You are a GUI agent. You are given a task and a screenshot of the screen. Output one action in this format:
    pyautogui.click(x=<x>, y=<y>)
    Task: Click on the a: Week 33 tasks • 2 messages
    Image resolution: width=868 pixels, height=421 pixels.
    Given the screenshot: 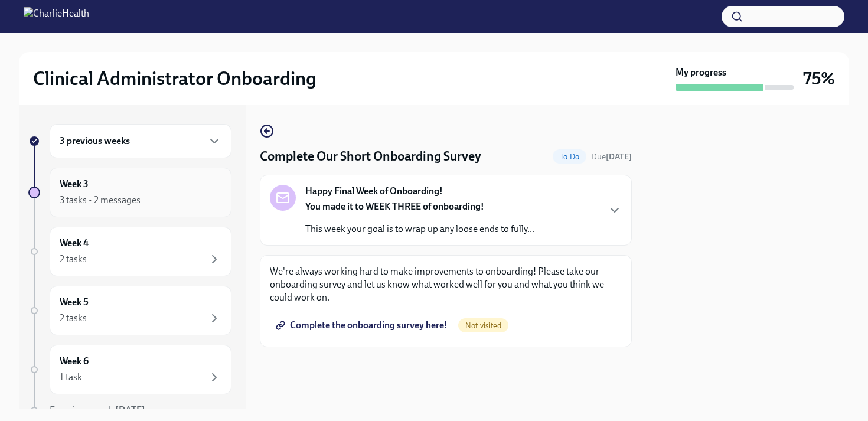 What is the action you would take?
    pyautogui.click(x=130, y=192)
    